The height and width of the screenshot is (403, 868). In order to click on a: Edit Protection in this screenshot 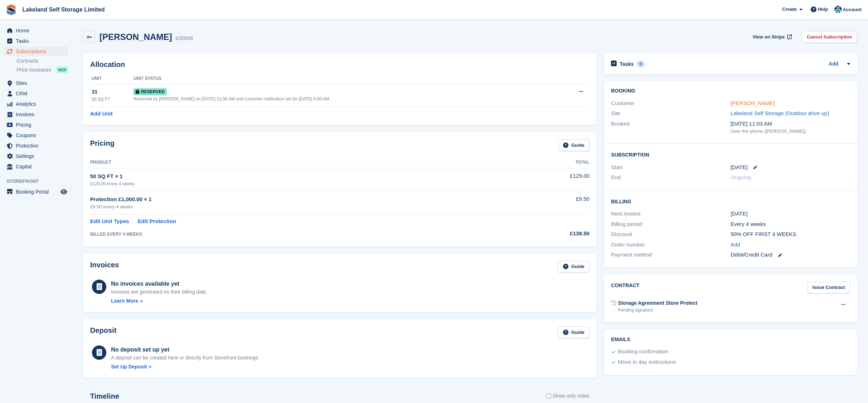, I will do `click(157, 221)`.